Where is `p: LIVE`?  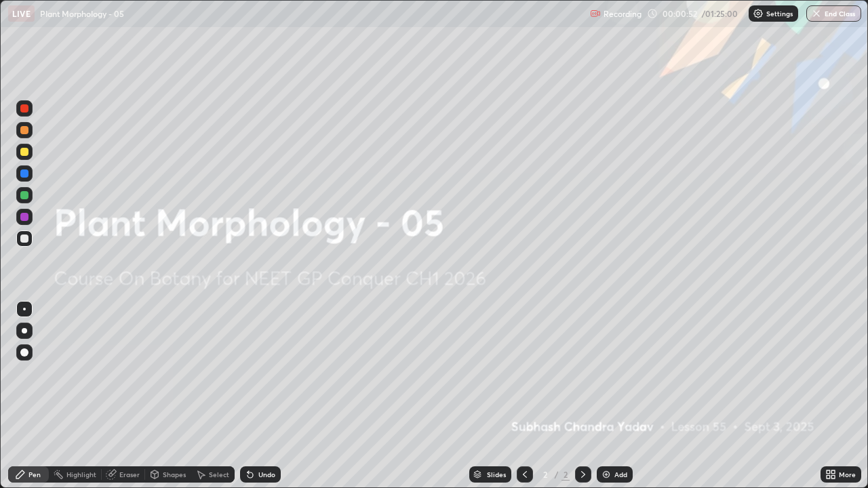
p: LIVE is located at coordinates (21, 14).